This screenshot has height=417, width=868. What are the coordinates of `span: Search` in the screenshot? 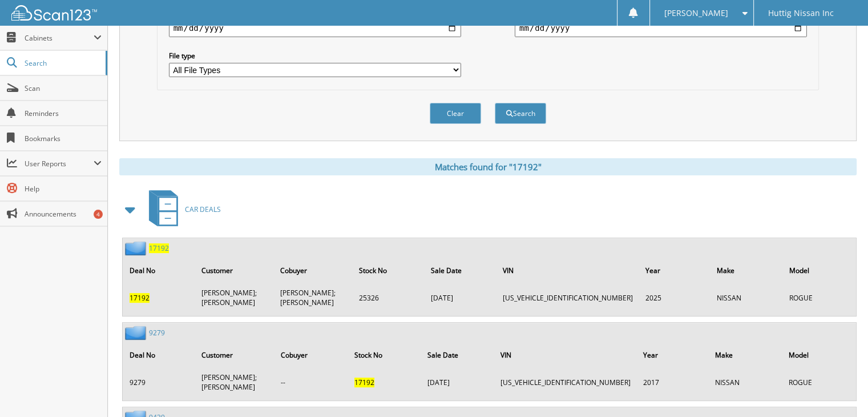 It's located at (62, 62).